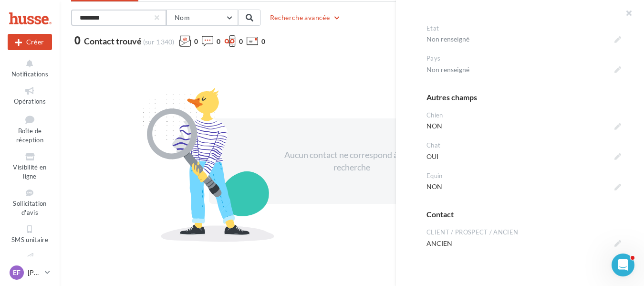  Describe the element at coordinates (30, 240) in the screenshot. I see `span: SMS unitaire` at that location.